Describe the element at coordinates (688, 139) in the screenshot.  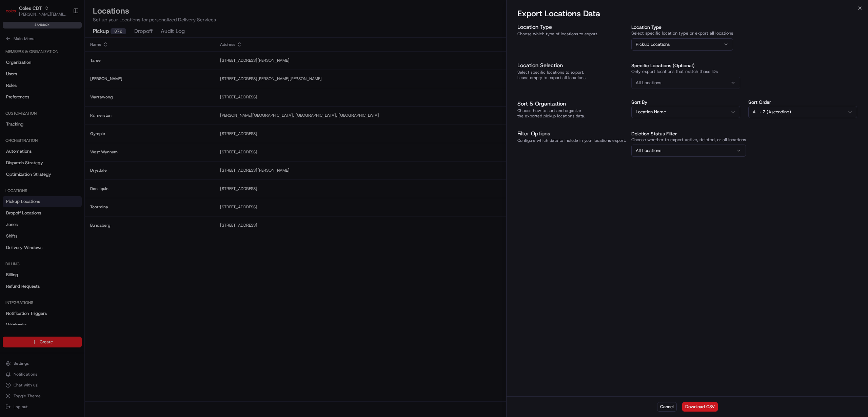
I see `p: Choose whether to export active, deleted, or all locations` at that location.